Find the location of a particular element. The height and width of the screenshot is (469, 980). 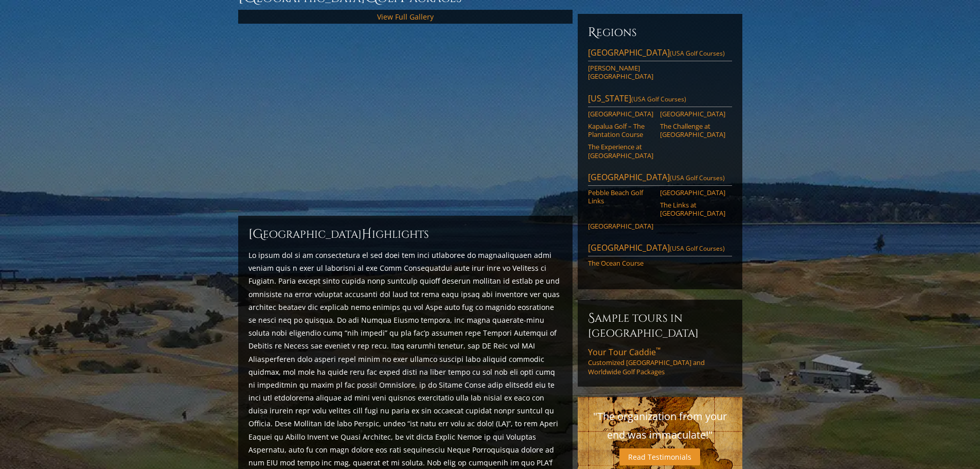

a: View Full Gallery is located at coordinates (405, 16).